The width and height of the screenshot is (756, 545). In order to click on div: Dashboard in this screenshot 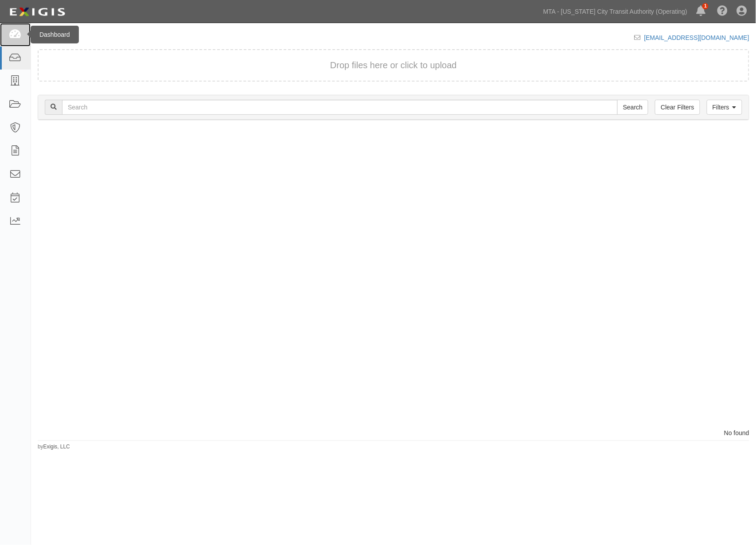, I will do `click(55, 35)`.